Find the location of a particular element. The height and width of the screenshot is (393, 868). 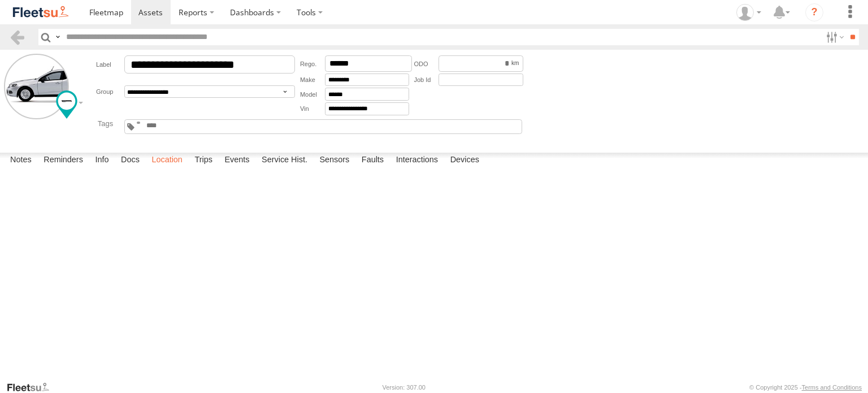

label: Notes is located at coordinates (21, 160).